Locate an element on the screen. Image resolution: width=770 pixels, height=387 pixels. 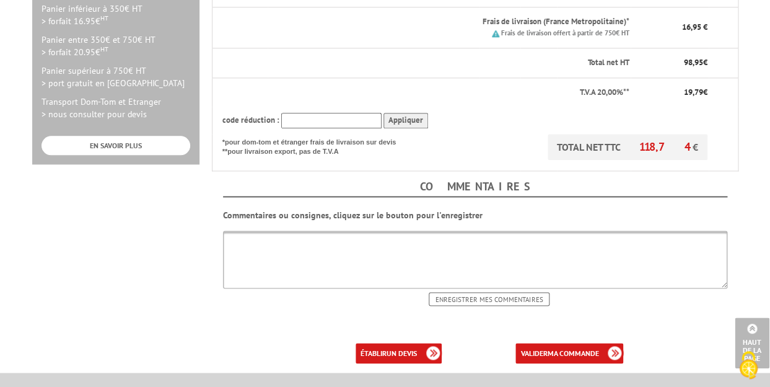
h4: Commentaires is located at coordinates (475, 187).